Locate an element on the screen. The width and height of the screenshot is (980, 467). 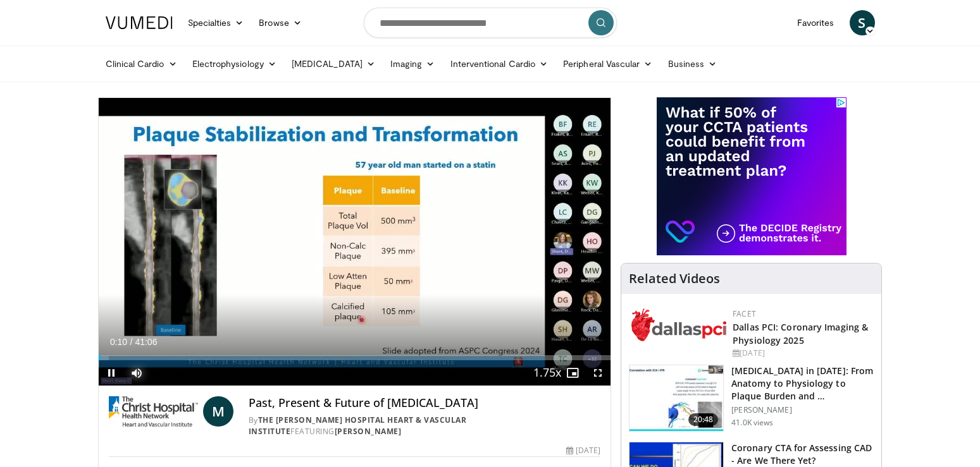
div: By FEATURING is located at coordinates (425, 426).